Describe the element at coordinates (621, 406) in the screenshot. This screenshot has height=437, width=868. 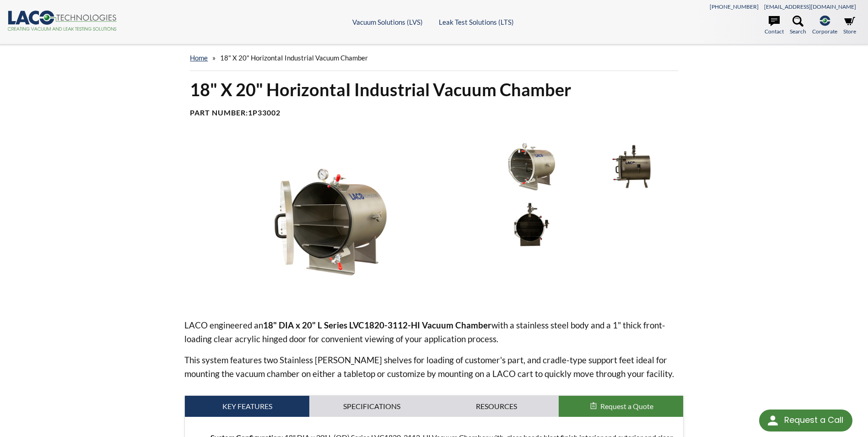
I see `button: Request a Quote` at that location.